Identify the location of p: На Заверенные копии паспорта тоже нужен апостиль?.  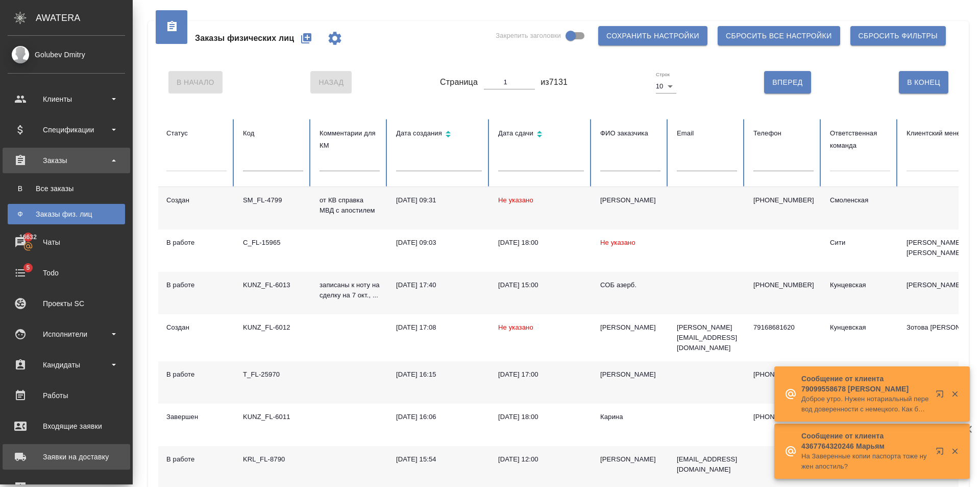
(866, 462).